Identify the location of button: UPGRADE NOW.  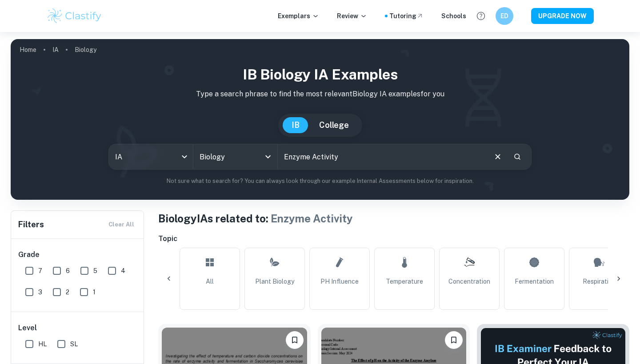
(563, 16).